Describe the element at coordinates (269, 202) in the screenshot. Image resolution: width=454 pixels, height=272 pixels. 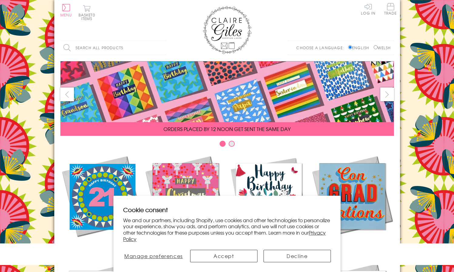
I see `a: Birthdays` at that location.